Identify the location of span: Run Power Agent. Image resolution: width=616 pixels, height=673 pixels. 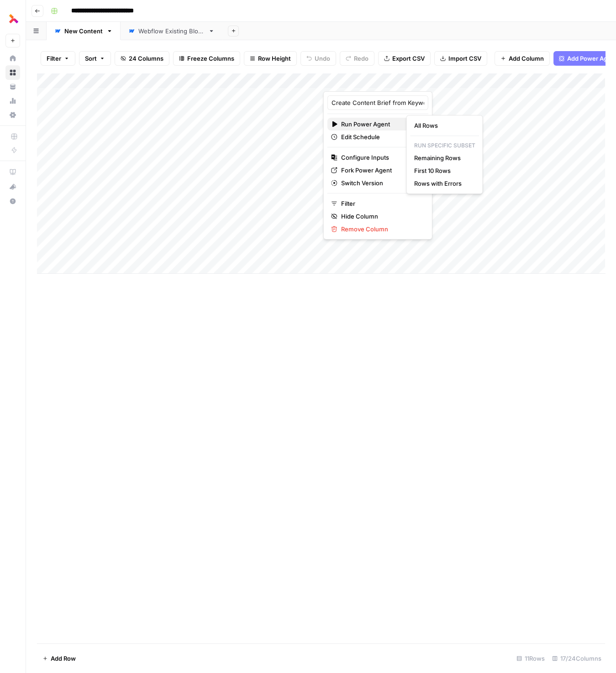
(376, 124).